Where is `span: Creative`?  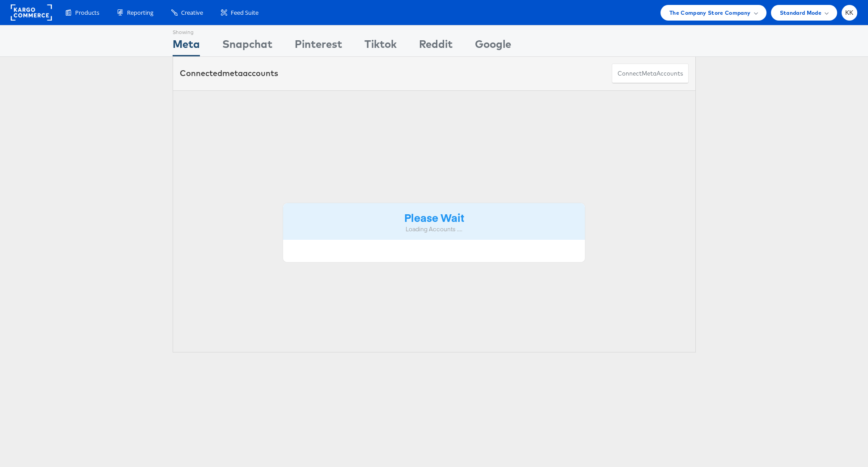 span: Creative is located at coordinates (191, 13).